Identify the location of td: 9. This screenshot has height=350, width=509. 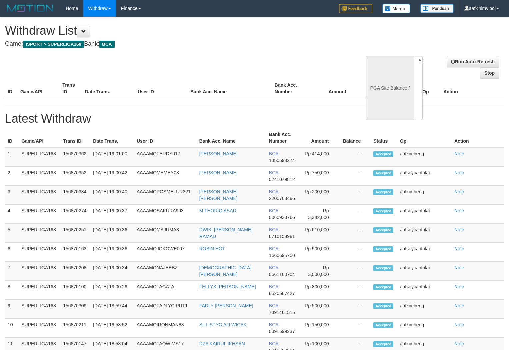
(12, 309).